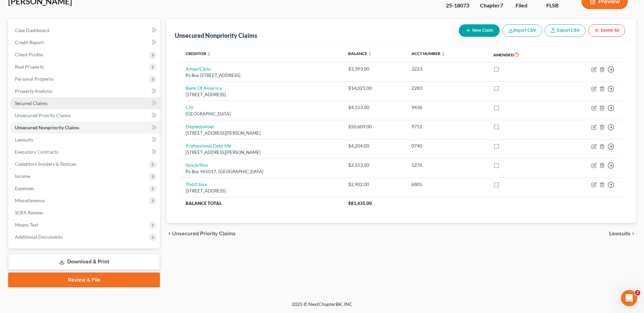 This screenshot has width=644, height=313. Describe the element at coordinates (522, 30) in the screenshot. I see `button: Import CSV` at that location.